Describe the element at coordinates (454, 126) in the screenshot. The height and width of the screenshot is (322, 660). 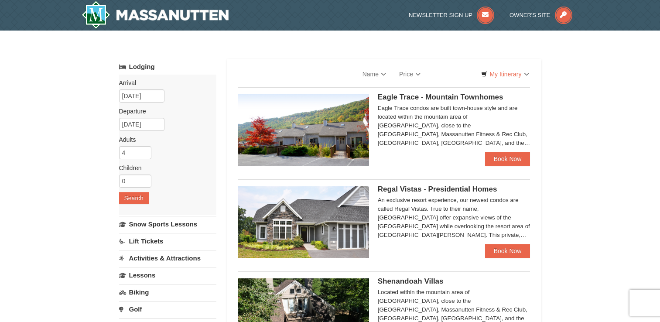
I see `div: Eagle Trace condos are built town-house style and are located within the mountain area of [GEOGRA...` at that location.